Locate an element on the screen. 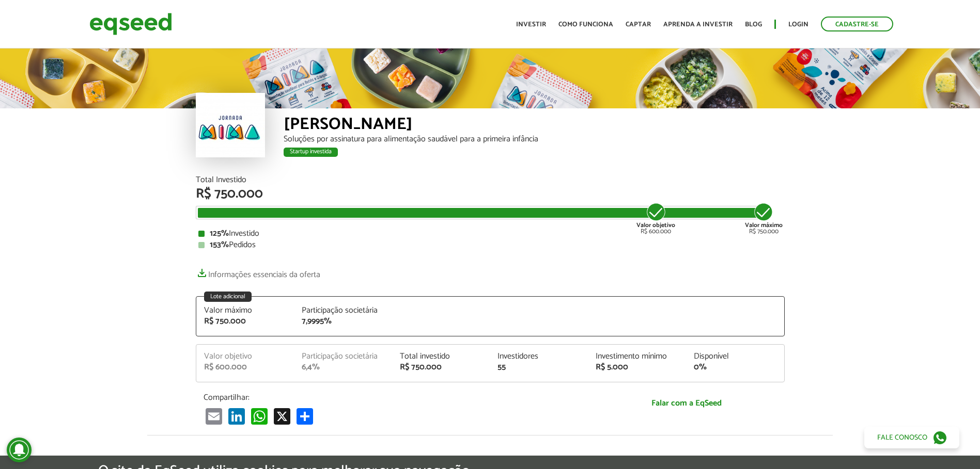 The height and width of the screenshot is (469, 980). a: Informações essenciais da oferta is located at coordinates (257, 272).